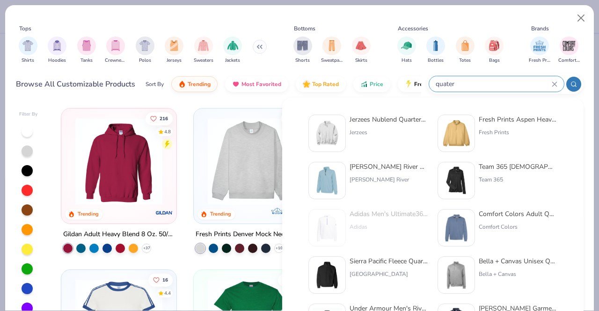 The image size is (599, 311). Describe the element at coordinates (119, 161) in the screenshot. I see `img: 01756b78-01f6-4cc6-8d8a-3c30c1a0c8ac` at that location.